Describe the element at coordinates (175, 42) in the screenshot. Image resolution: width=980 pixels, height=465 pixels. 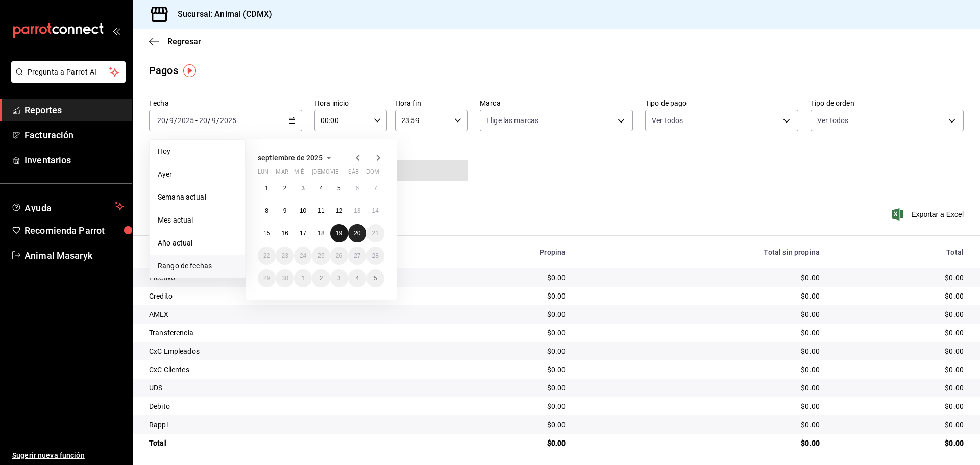
I see `button: Regresar` at that location.